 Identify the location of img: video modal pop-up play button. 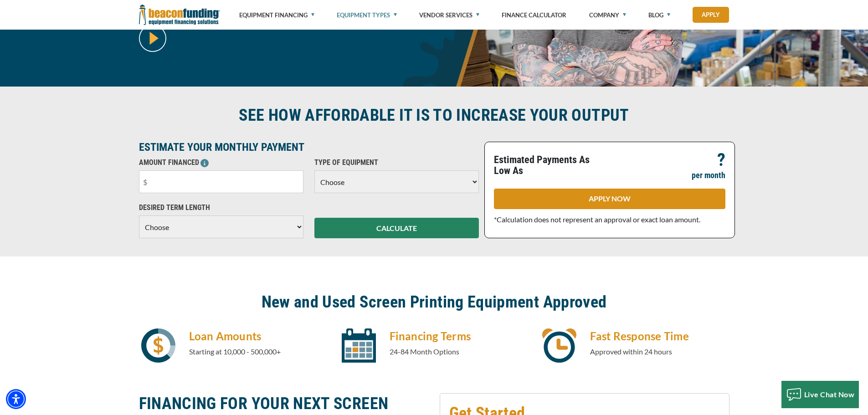
(153, 38).